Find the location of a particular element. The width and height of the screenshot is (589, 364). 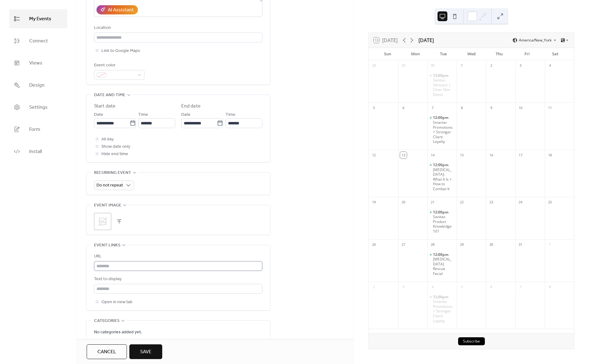

div: Sat is located at coordinates (554, 54).